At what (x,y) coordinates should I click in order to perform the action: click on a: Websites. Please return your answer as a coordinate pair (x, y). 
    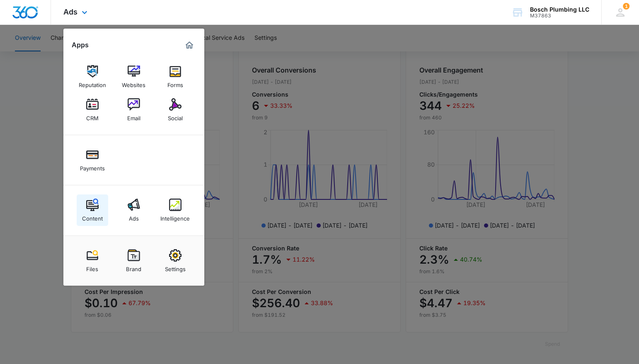
    Looking at the image, I should click on (134, 76).